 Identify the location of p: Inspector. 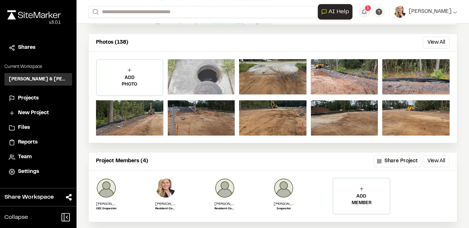
(284, 209).